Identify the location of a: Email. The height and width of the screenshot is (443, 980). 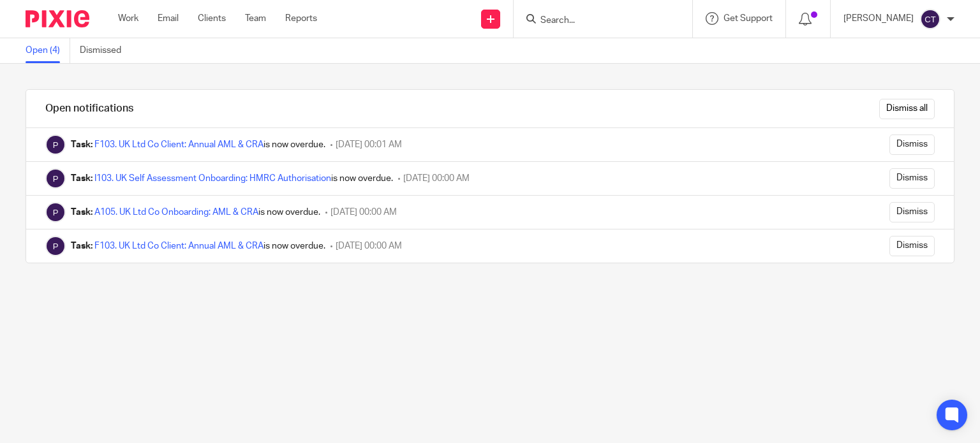
(168, 18).